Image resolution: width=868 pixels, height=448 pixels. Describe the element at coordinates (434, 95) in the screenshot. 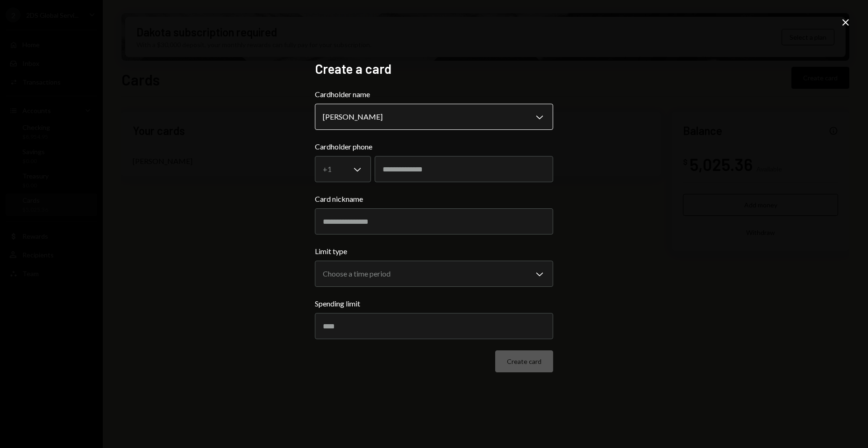

I see `label: Cardholder name` at that location.